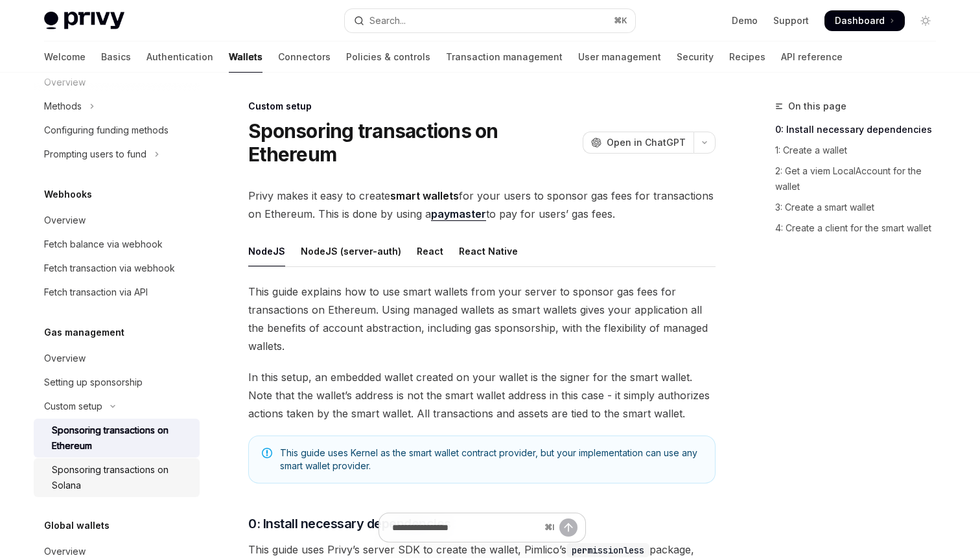  What do you see at coordinates (425, 196) in the screenshot?
I see `strong: smart wallets` at bounding box center [425, 196].